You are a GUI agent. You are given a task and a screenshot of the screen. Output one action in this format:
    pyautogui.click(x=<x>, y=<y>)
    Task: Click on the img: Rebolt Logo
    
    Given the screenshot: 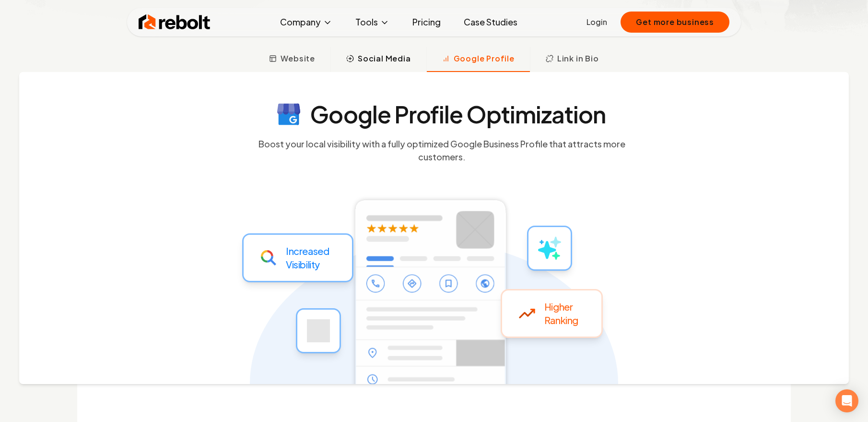 What is the action you would take?
    pyautogui.click(x=174, y=22)
    